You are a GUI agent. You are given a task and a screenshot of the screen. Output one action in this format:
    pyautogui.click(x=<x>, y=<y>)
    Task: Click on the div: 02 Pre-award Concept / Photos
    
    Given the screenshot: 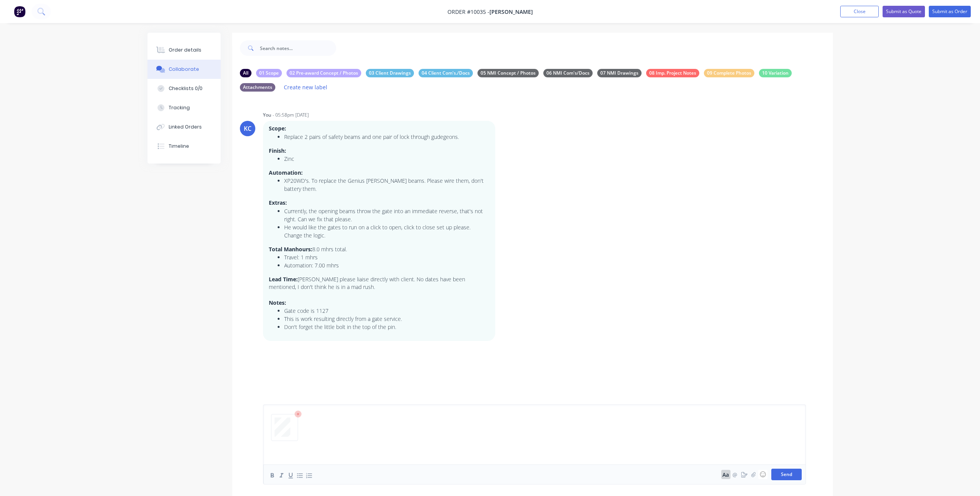 What is the action you would take?
    pyautogui.click(x=324, y=73)
    